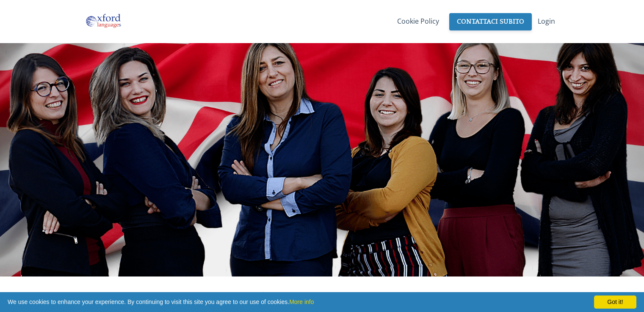 Image resolution: width=644 pixels, height=312 pixels. What do you see at coordinates (301, 302) in the screenshot?
I see `a: More info` at bounding box center [301, 302].